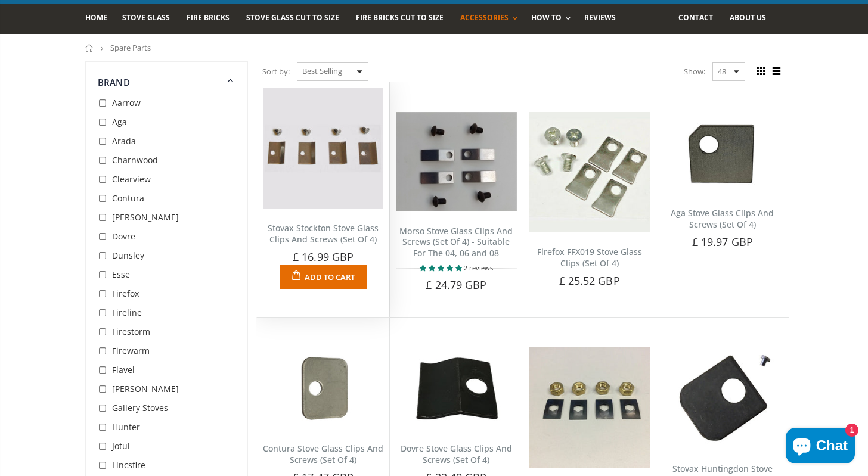  Describe the element at coordinates (127, 312) in the screenshot. I see `span: Fireline` at that location.